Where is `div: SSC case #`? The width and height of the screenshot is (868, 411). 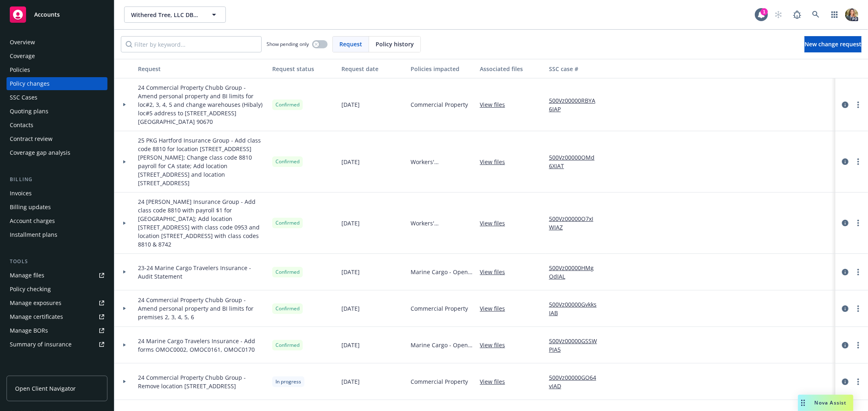
div: SSC case # is located at coordinates (576, 68).